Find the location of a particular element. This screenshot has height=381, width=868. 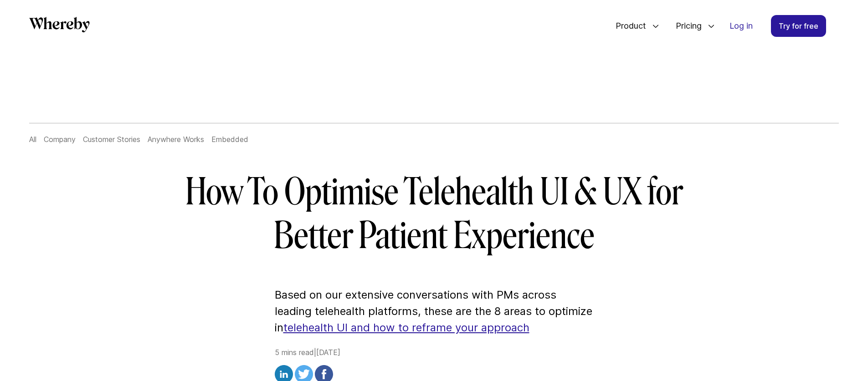

span: Product is located at coordinates (627, 26).